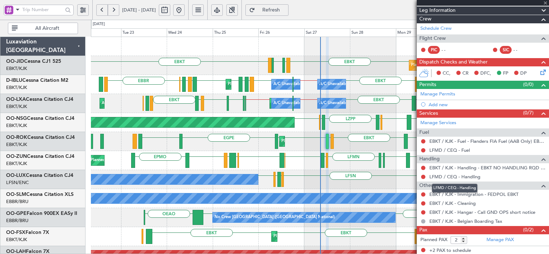 The image size is (549, 254). What do you see at coordinates (427, 85) in the screenshot?
I see `span: Permits` at bounding box center [427, 85].